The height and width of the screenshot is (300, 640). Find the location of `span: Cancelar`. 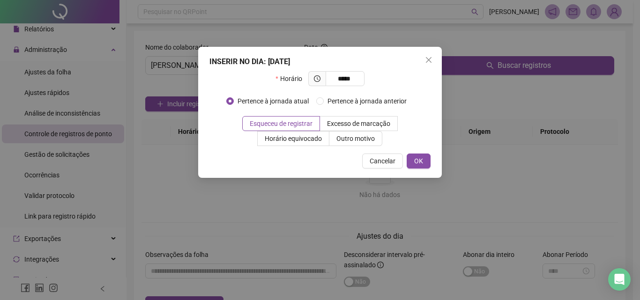

span: Cancelar is located at coordinates (382, 161).